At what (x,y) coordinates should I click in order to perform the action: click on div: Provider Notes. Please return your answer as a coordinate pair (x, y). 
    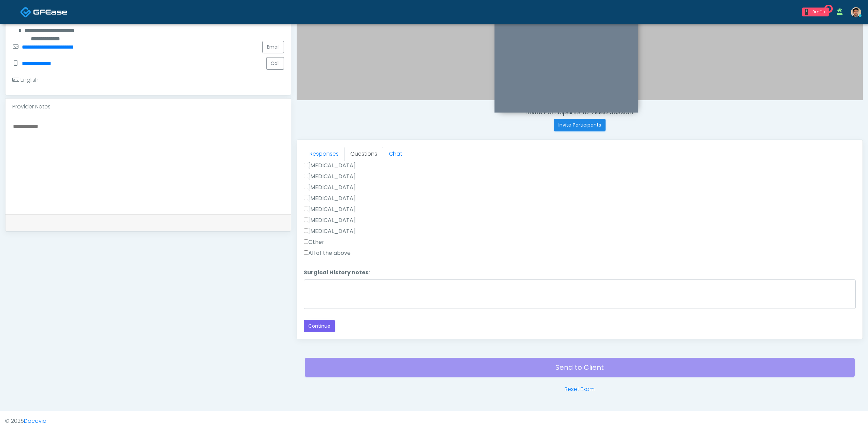
    Looking at the image, I should click on (148, 107).